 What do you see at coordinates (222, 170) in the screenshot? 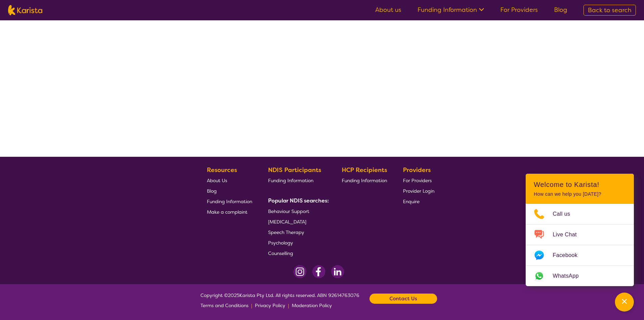
I see `b: Resources` at bounding box center [222, 170].